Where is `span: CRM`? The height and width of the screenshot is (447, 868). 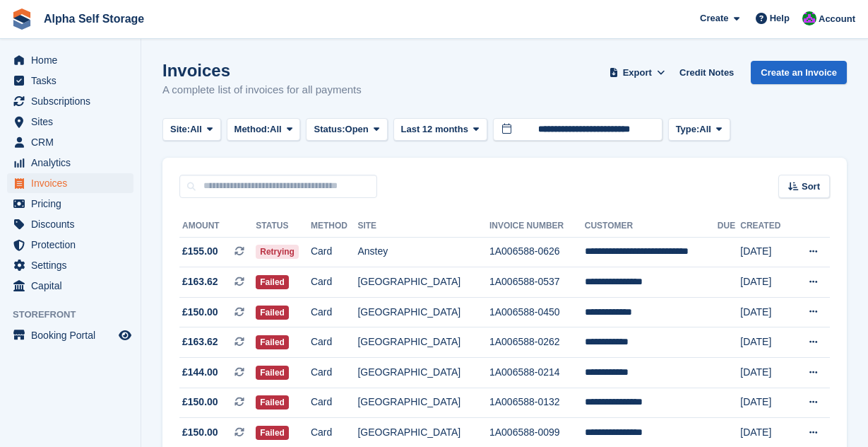 span: CRM is located at coordinates (73, 142).